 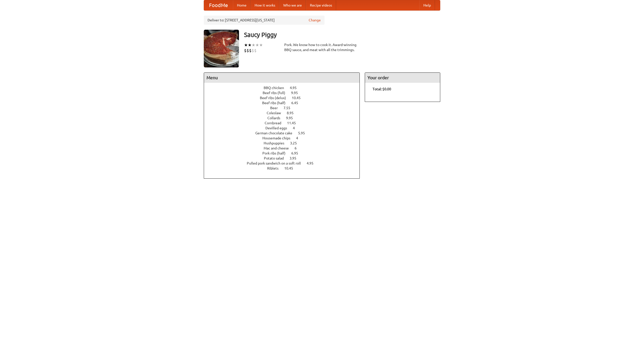 I want to click on span: Pulled pork sandwich on a soft roll, so click(x=276, y=163).